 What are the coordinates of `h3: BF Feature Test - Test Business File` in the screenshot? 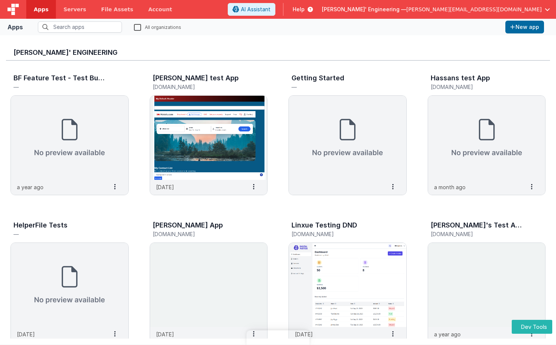 It's located at (60, 78).